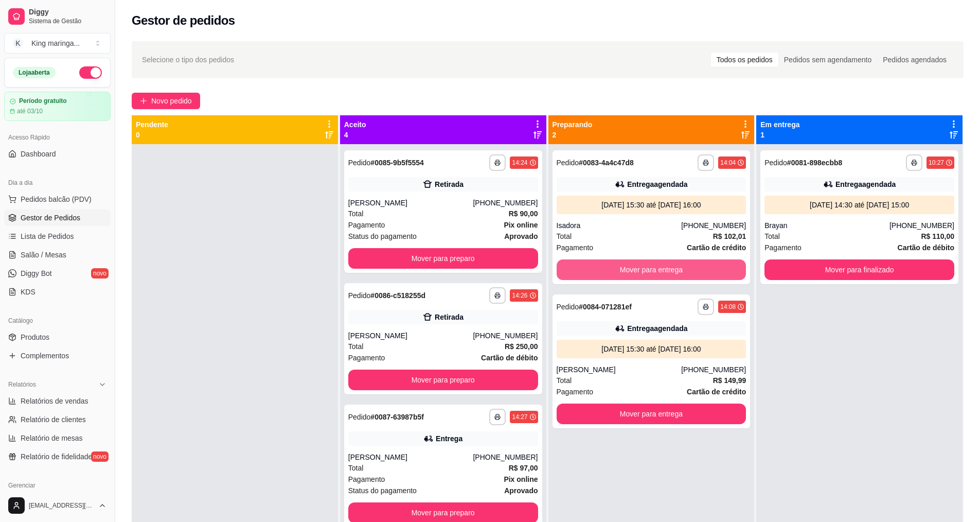 The width and height of the screenshot is (980, 522). I want to click on strong: Pix online, so click(521, 225).